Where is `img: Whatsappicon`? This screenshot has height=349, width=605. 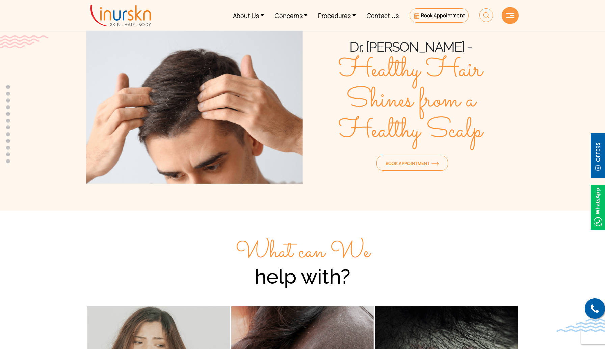
img: Whatsappicon is located at coordinates (598, 207).